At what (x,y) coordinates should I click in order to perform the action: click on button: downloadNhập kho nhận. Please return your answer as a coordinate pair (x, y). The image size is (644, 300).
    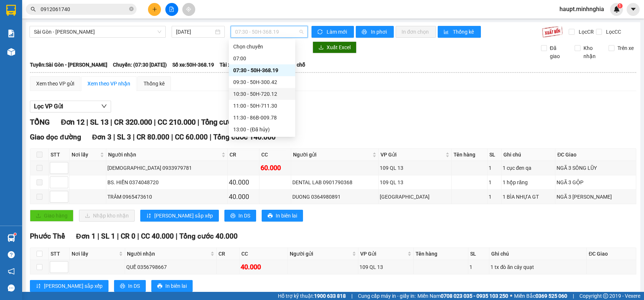
    Looking at the image, I should click on (107, 216).